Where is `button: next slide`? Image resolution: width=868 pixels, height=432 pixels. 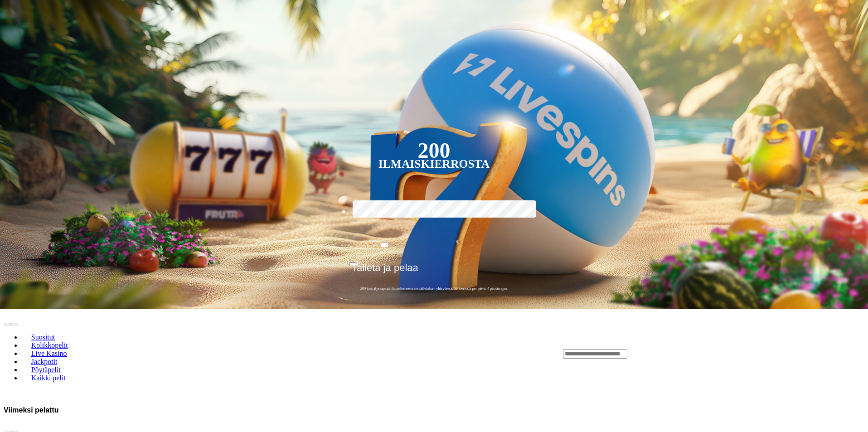
button: next slide is located at coordinates (14, 324).